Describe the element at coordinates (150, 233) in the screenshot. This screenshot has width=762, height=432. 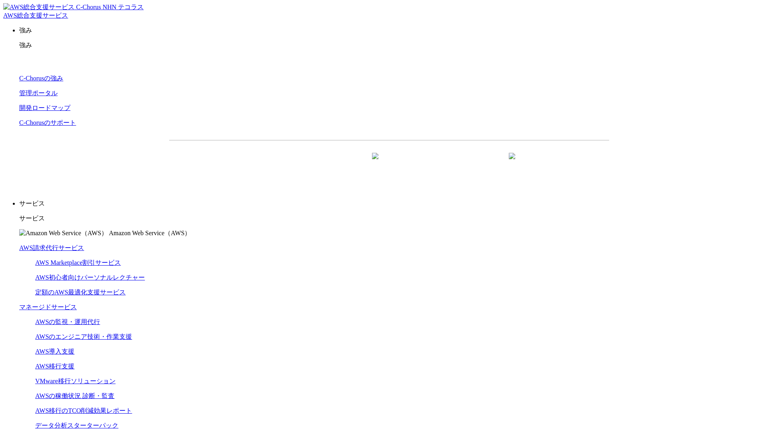
I see `span: Amazon Web Service（AWS）` at that location.